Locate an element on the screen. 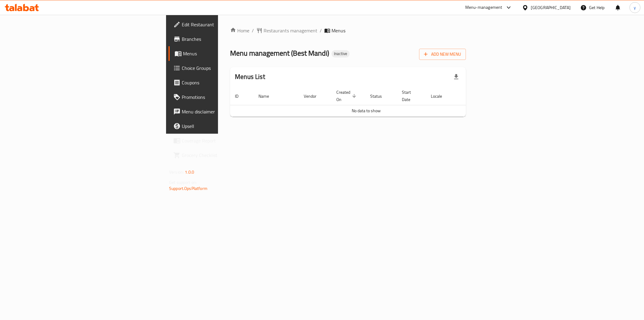 The width and height of the screenshot is (644, 320). span: Restaurants management is located at coordinates (290, 30).